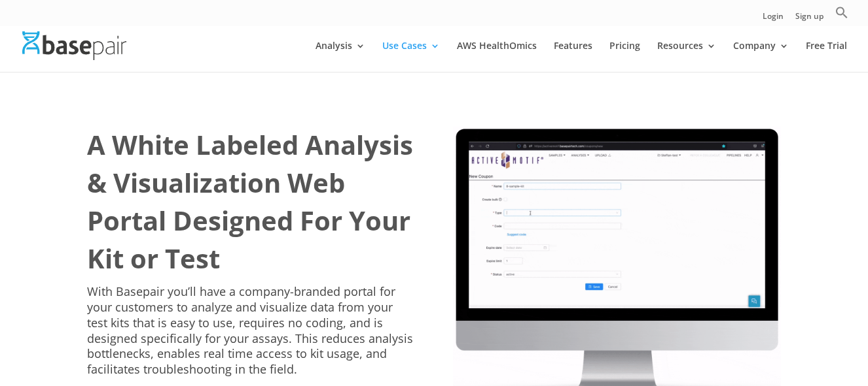  Describe the element at coordinates (497, 56) in the screenshot. I see `a: AWS HealthOmics` at that location.